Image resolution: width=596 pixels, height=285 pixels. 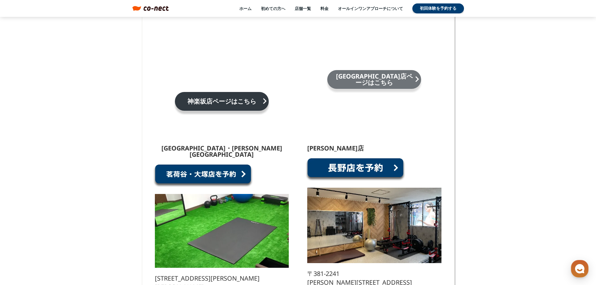 What do you see at coordinates (222, 101) in the screenshot?
I see `a: 神楽坂店ページはこちらkeyboard_arrow_right` at bounding box center [222, 101].